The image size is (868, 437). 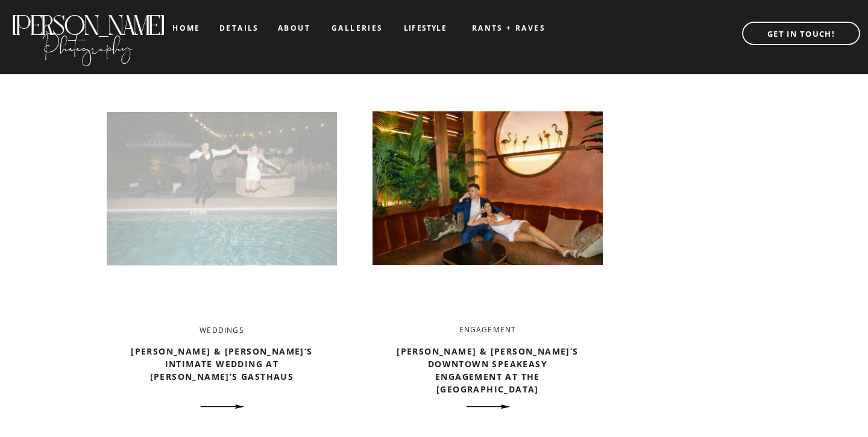 What do you see at coordinates (222, 330) in the screenshot?
I see `a: Weddings` at bounding box center [222, 330].